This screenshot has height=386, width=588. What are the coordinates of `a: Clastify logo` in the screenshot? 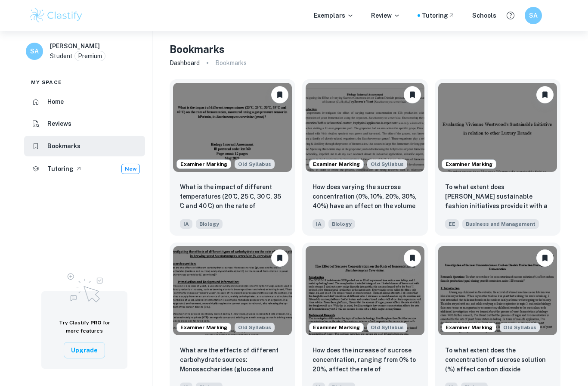 It's located at (56, 16).